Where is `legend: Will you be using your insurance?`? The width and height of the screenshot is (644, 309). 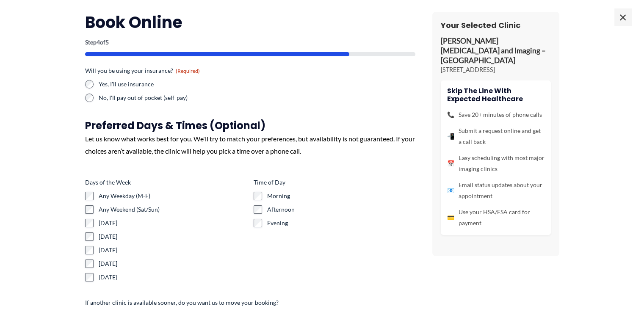
legend: Will you be using your insurance? is located at coordinates (142, 71).